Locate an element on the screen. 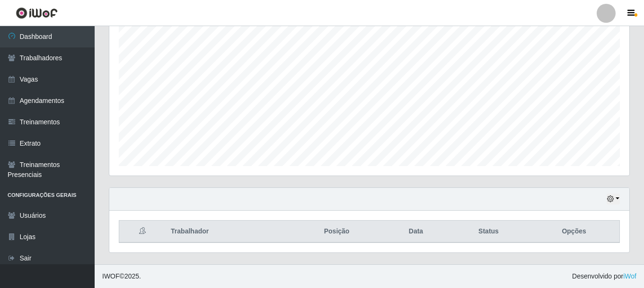 This screenshot has height=288, width=644. span: Desenvolvido por is located at coordinates (604, 276).